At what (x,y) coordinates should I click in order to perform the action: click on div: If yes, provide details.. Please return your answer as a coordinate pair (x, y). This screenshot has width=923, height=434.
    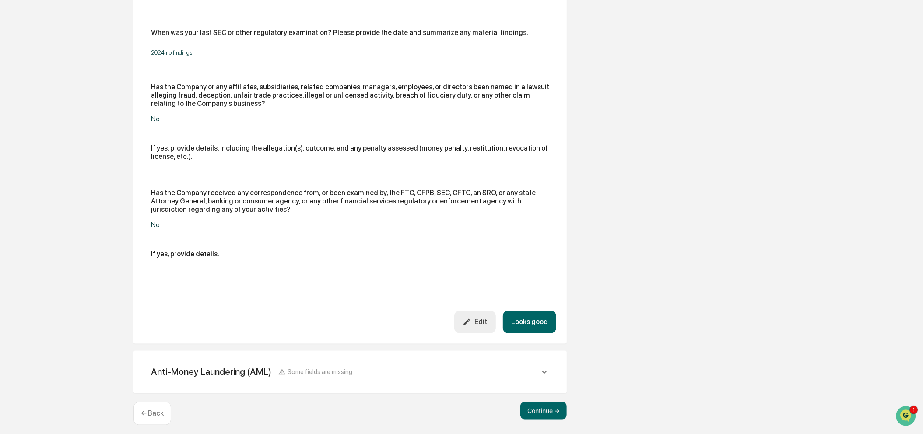
    Looking at the image, I should click on (185, 254).